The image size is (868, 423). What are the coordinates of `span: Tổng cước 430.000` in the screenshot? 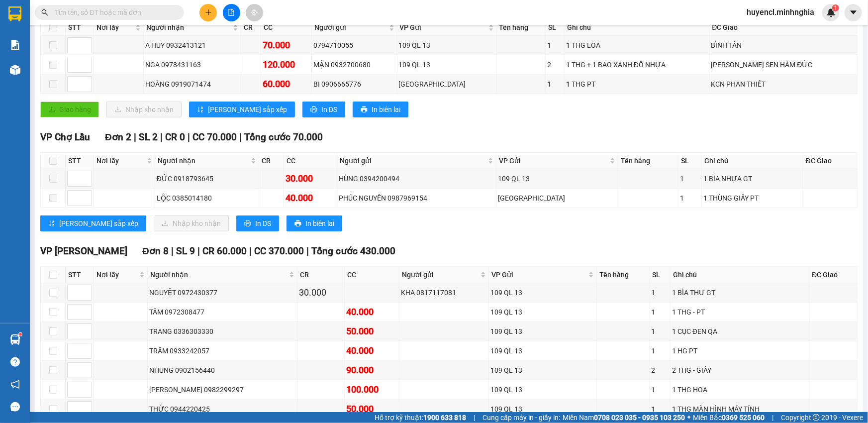 It's located at (354, 251).